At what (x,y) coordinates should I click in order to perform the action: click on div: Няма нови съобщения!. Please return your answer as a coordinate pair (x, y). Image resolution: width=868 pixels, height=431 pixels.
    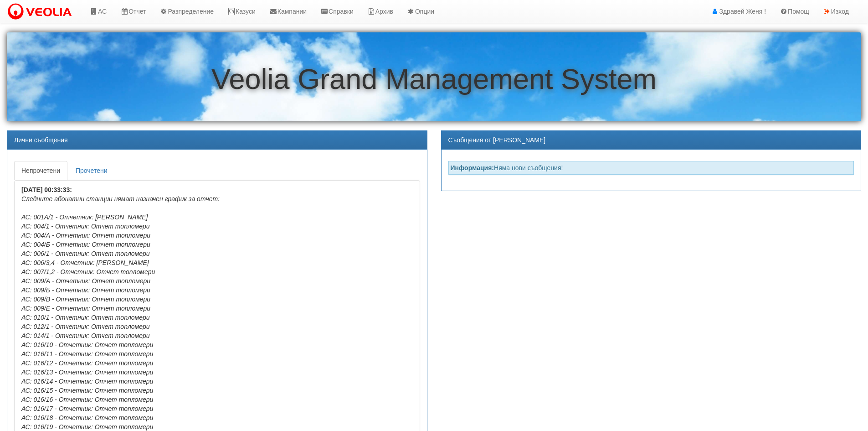
    Looking at the image, I should click on (651, 168).